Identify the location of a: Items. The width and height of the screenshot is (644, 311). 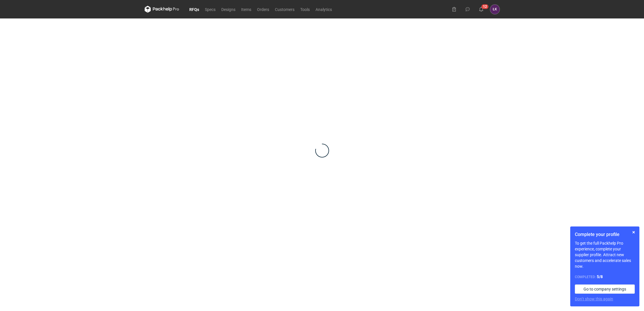
(246, 10).